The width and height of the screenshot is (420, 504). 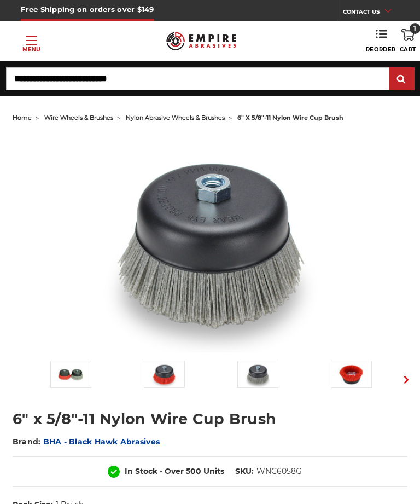 What do you see at coordinates (172, 472) in the screenshot?
I see `span: - Over` at bounding box center [172, 472].